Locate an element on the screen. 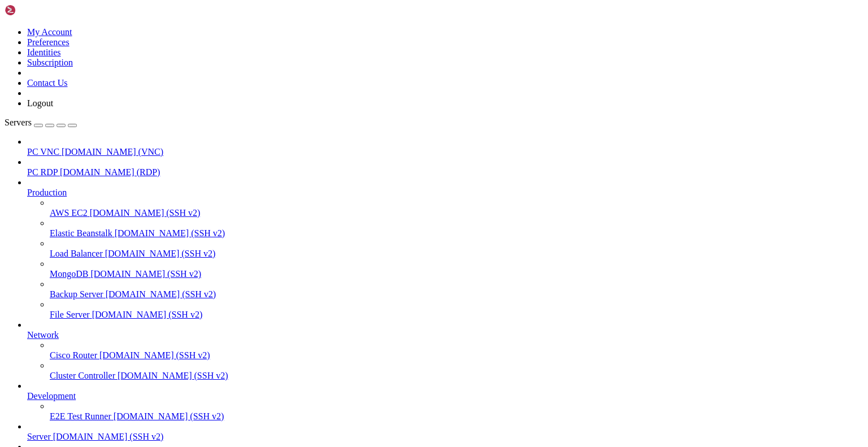 The height and width of the screenshot is (447, 868). span: Backup Server is located at coordinates (76, 294).